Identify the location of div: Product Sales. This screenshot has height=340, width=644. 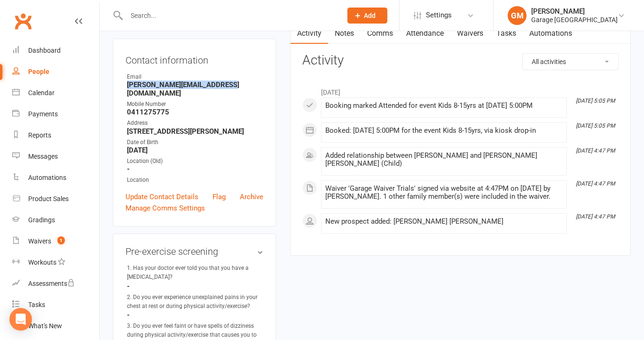
(48, 199).